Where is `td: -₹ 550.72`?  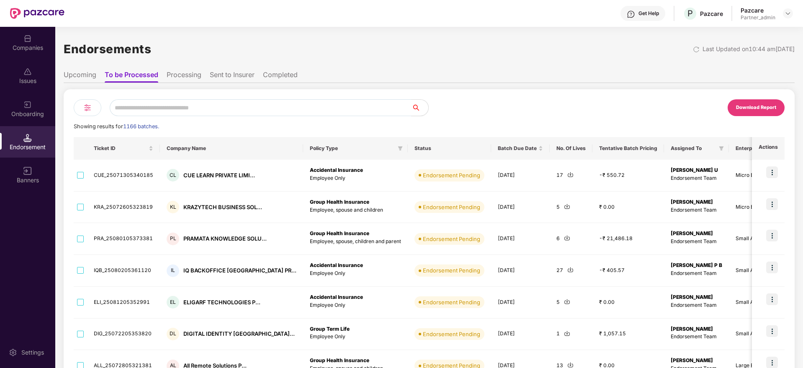 td: -₹ 550.72 is located at coordinates (628, 175).